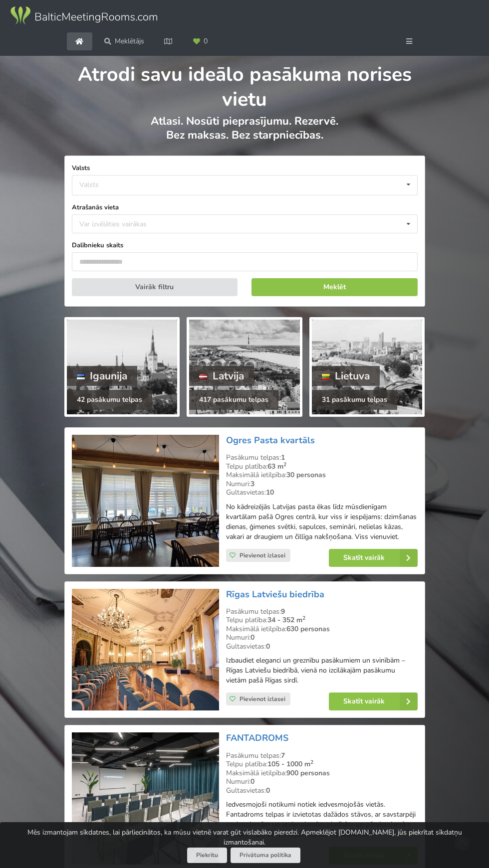 The width and height of the screenshot is (489, 868). What do you see at coordinates (155, 287) in the screenshot?
I see `button: Vairāk filtru` at bounding box center [155, 287].